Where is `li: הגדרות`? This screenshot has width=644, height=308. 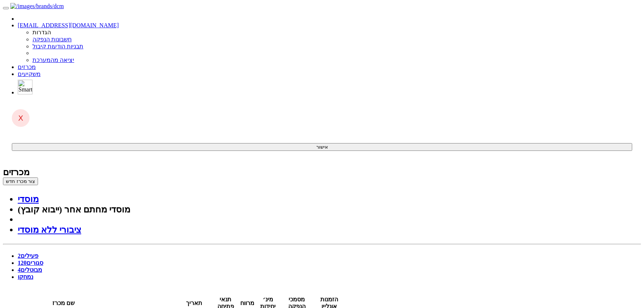
li: הגדרות is located at coordinates (336, 32).